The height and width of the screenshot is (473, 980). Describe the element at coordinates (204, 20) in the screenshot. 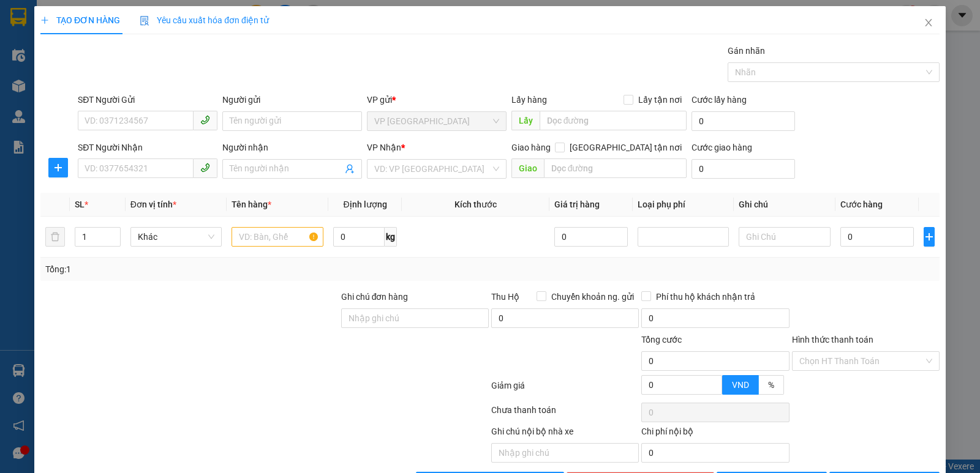

I see `span: Yêu cầu xuất hóa đơn điện tử` at that location.